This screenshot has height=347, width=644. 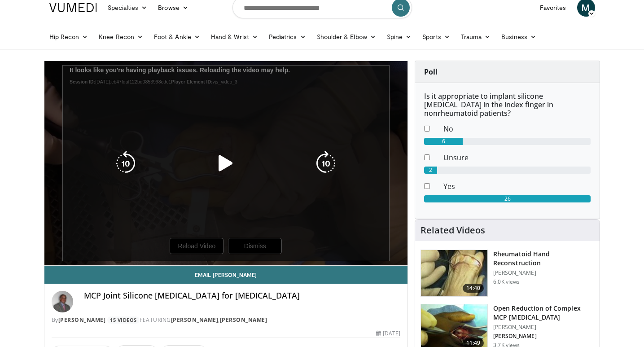 I want to click on p: 6.0K views, so click(x=506, y=282).